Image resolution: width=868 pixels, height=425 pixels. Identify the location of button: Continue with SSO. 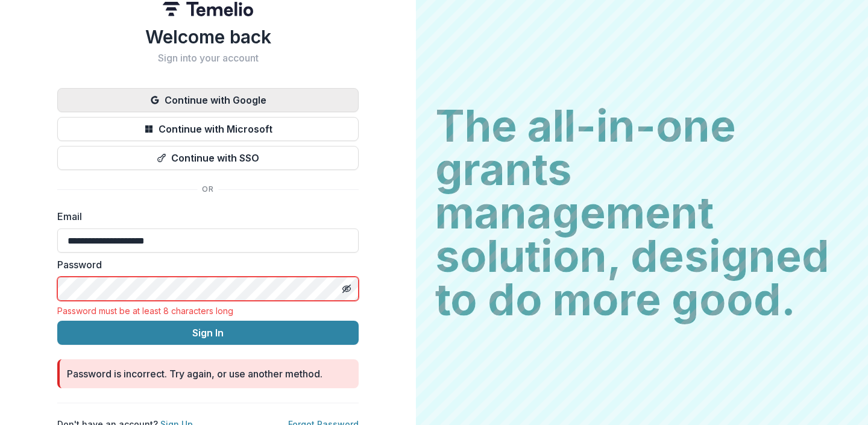
(208, 158).